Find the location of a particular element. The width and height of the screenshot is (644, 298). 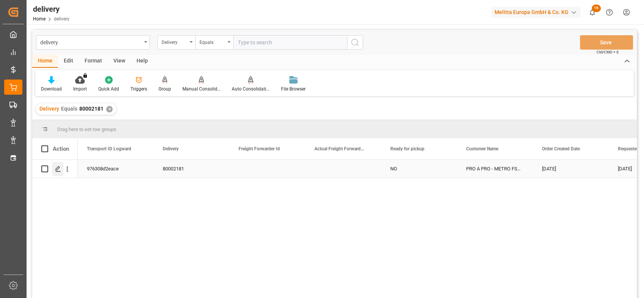

div: Edit is located at coordinates (68, 62).